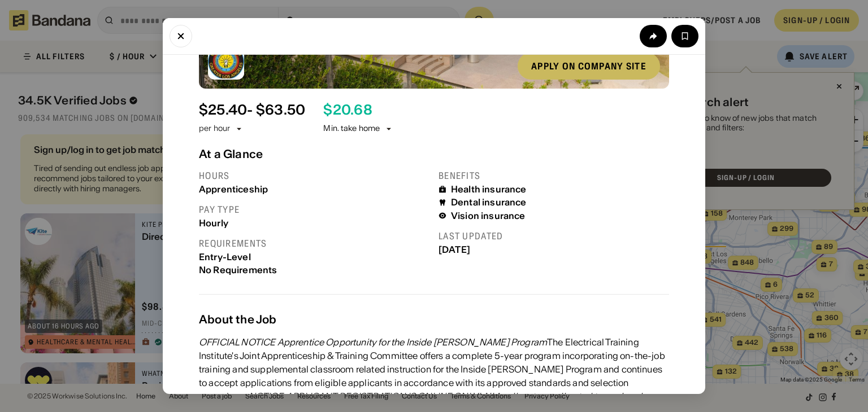 Image resolution: width=868 pixels, height=412 pixels. What do you see at coordinates (365, 396) in the screenshot?
I see `em: NOTICE: APPLICANT REGISTRATION IS ONLINE ONLY!` at bounding box center [365, 396].